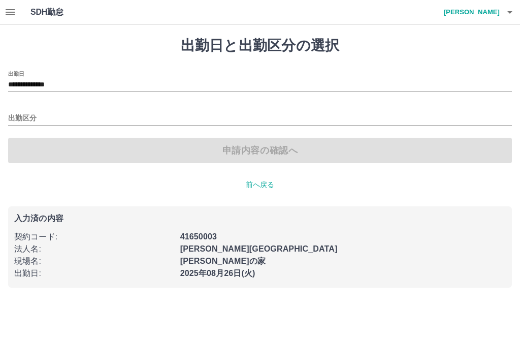  Describe the element at coordinates (218, 273) in the screenshot. I see `b: 2025年08月26日(火)` at that location.